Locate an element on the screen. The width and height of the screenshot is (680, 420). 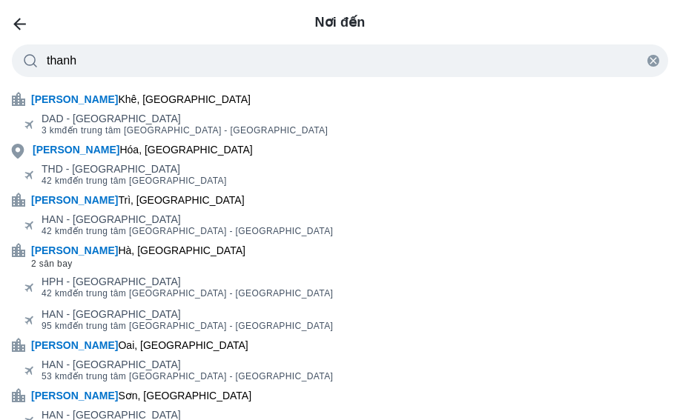
span: 2 sân bay is located at coordinates (138, 264).